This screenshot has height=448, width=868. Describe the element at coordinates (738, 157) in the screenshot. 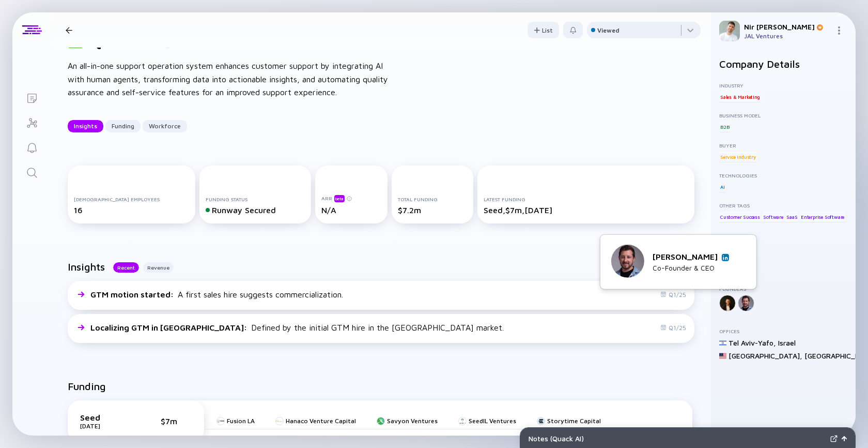

I see `div: Service Industry` at that location.